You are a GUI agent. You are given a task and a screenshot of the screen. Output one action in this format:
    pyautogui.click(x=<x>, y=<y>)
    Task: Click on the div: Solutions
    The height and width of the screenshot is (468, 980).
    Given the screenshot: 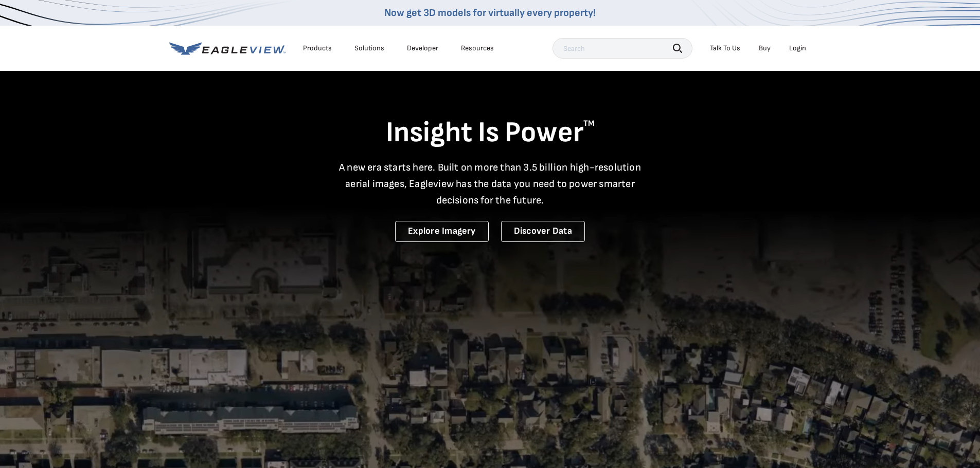 What is the action you would take?
    pyautogui.click(x=369, y=48)
    